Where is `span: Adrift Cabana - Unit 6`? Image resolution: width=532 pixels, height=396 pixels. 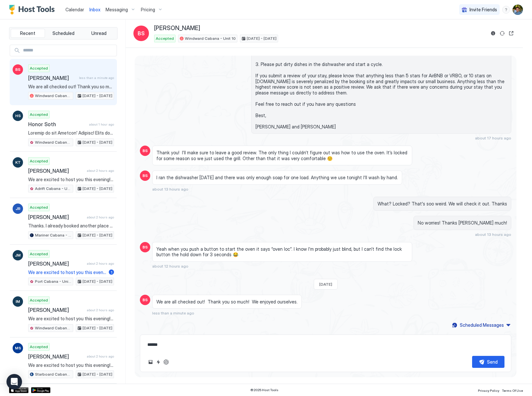
span: Adrift Cabana - Unit 6 is located at coordinates (53, 189).